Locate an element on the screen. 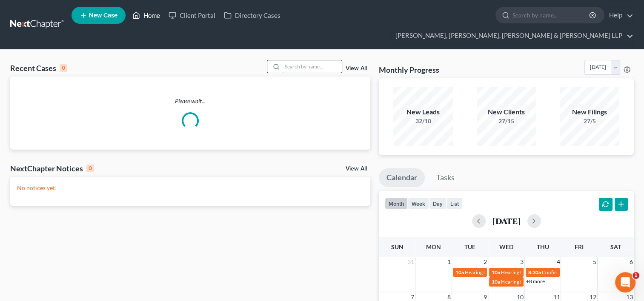  div: 32/10 is located at coordinates (423, 121).